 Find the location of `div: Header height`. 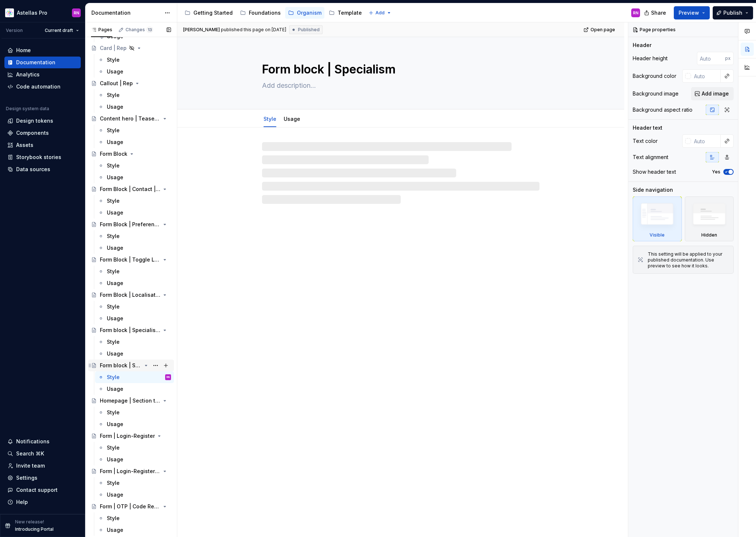

div: Header height is located at coordinates (650, 58).